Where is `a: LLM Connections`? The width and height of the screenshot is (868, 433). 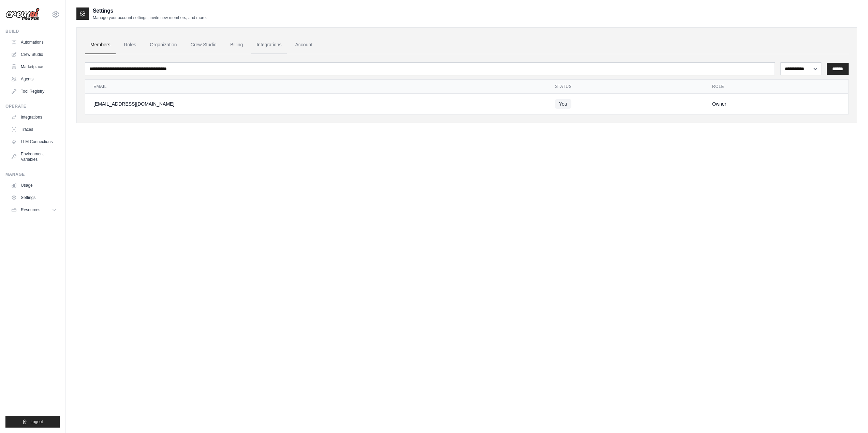 a: LLM Connections is located at coordinates (34, 142).